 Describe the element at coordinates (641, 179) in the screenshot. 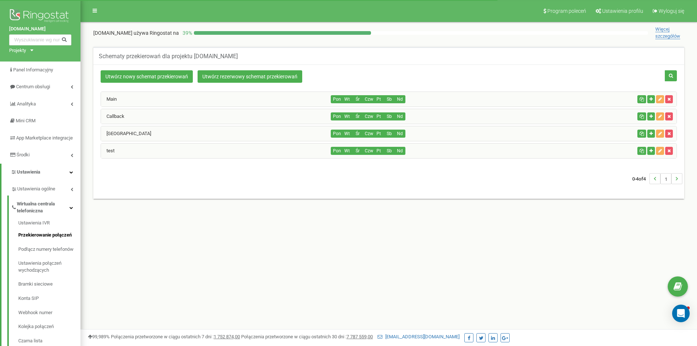

I see `span: 0-4 4` at that location.